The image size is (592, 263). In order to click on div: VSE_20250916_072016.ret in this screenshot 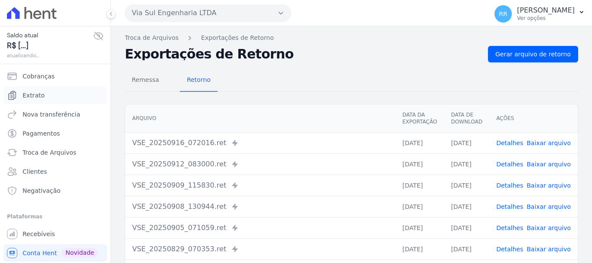, I will do `click(260, 143)`.